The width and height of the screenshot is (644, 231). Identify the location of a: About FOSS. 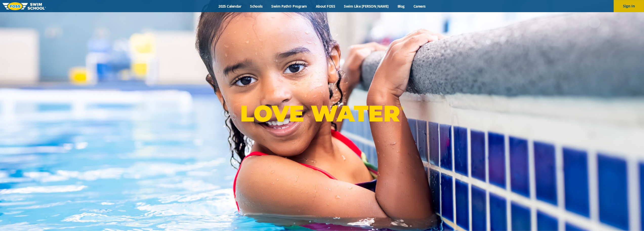
(325, 6).